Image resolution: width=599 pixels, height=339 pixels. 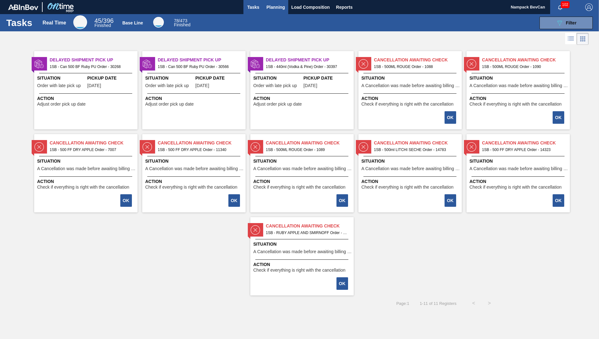 What do you see at coordinates (524, 67) in the screenshot?
I see `span: 1SB - 500ML ROUGE Order - 1090` at bounding box center [524, 67].